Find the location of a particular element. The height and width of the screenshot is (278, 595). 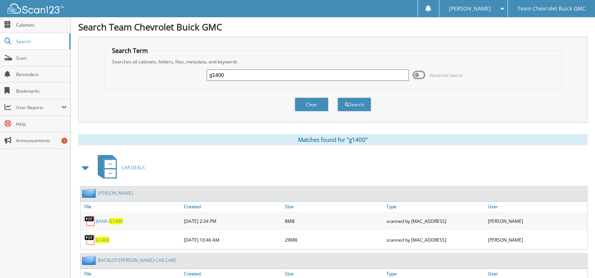

div: 1 is located at coordinates (64, 141).